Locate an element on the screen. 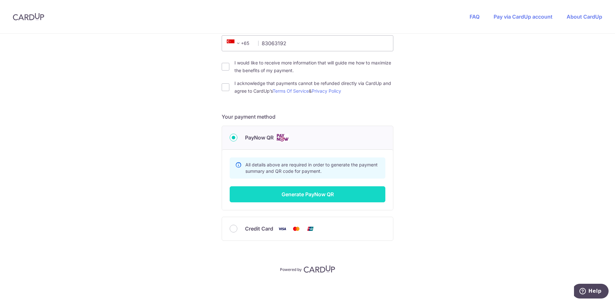 Image resolution: width=615 pixels, height=303 pixels. span: All details above are required in order to generate the payment summary and QR code for payment. is located at coordinates (312, 168).